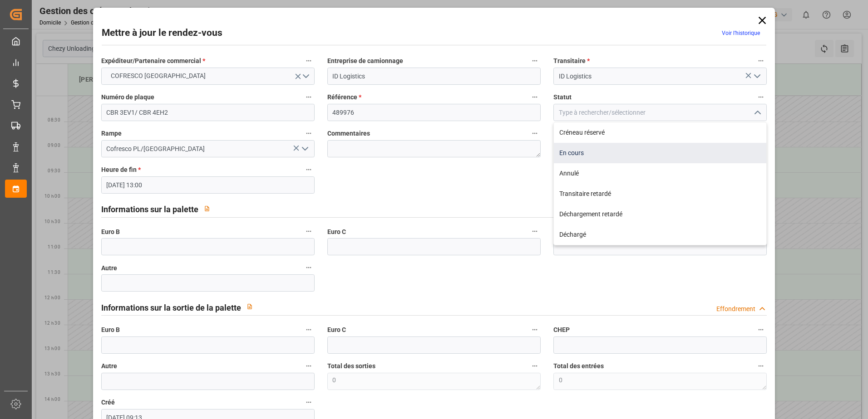 The height and width of the screenshot is (419, 868). I want to click on button: Créé, so click(309, 403).